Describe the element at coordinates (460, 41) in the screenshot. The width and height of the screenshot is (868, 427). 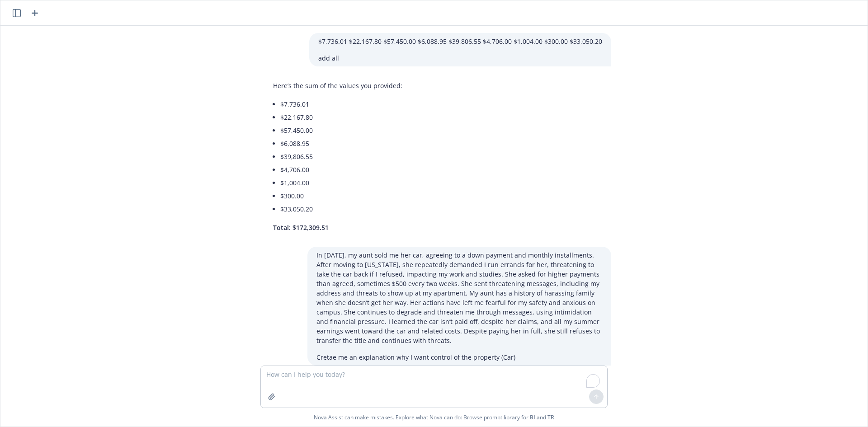
I see `p: $7,736.01 $22,167.80 $57,450.00 $6,088.95 $39,806.55 $4,706.00 $1,004.00 $300.00 $33,050.20` at that location.